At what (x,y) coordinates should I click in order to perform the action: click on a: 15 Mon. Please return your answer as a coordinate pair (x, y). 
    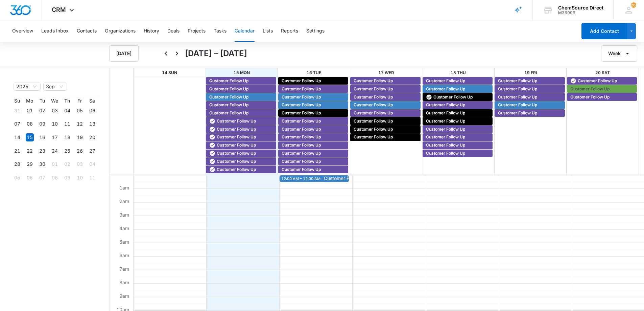
    Looking at the image, I should click on (242, 72).